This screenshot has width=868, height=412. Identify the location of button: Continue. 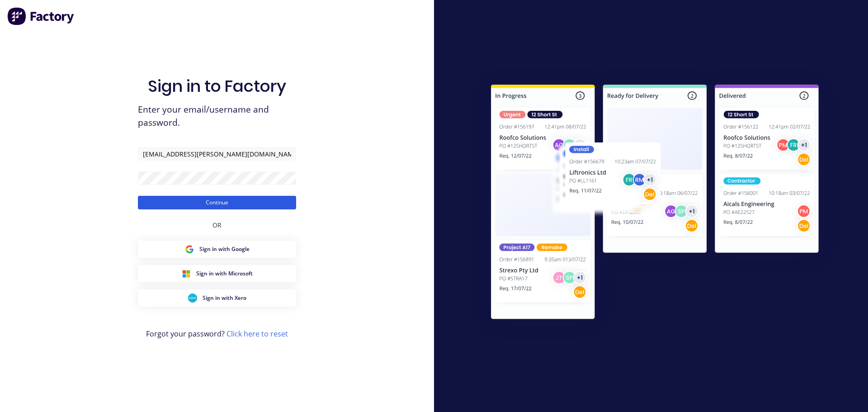
(217, 203).